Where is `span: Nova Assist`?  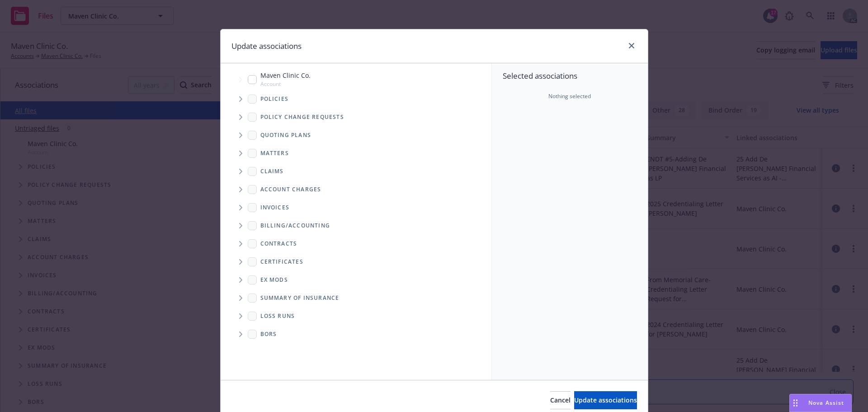
span: Nova Assist is located at coordinates (826, 402).